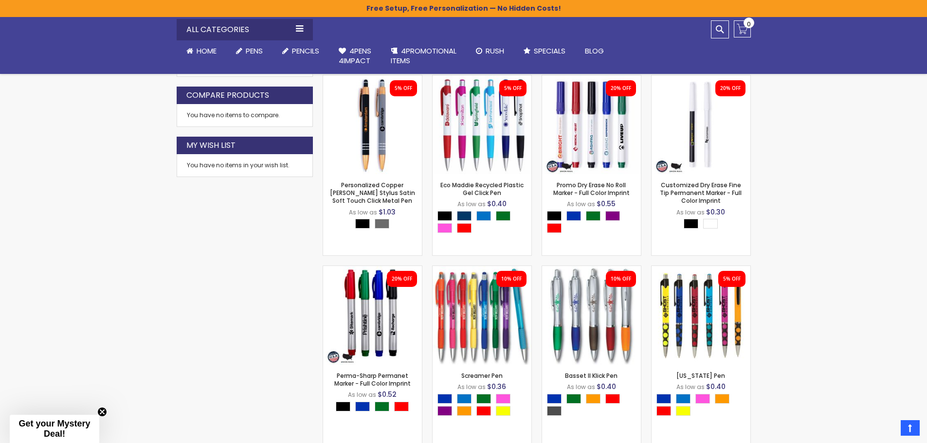  Describe the element at coordinates (355, 55) in the screenshot. I see `span: 4Pens 4impact` at that location.